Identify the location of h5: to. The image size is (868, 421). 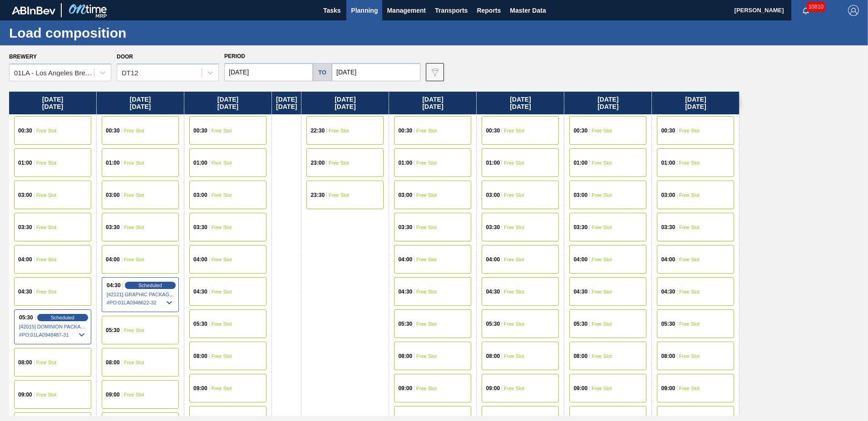
(322, 72).